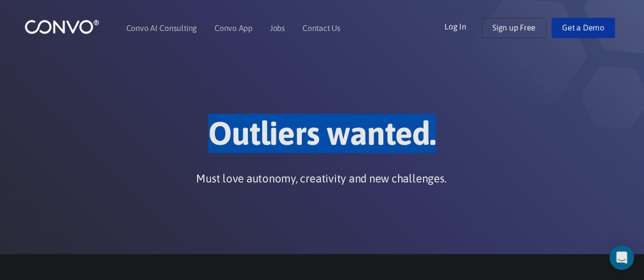  What do you see at coordinates (514, 28) in the screenshot?
I see `a: Sign up Free` at bounding box center [514, 28].